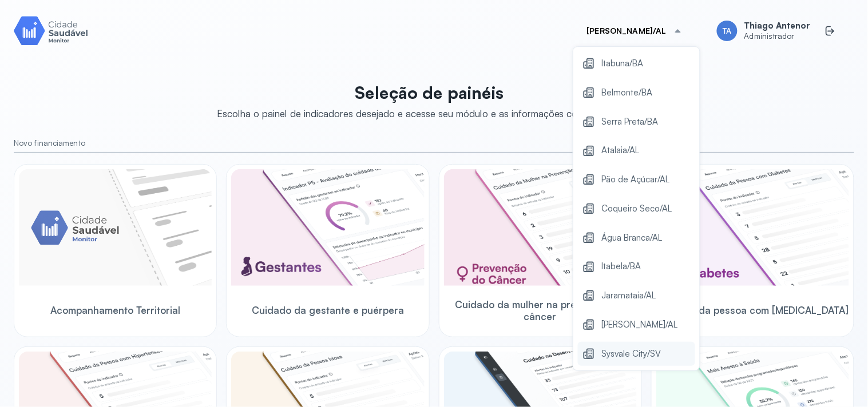 The image size is (868, 407). Describe the element at coordinates (51, 30) in the screenshot. I see `img: Logotipo do produto Monitor` at that location.